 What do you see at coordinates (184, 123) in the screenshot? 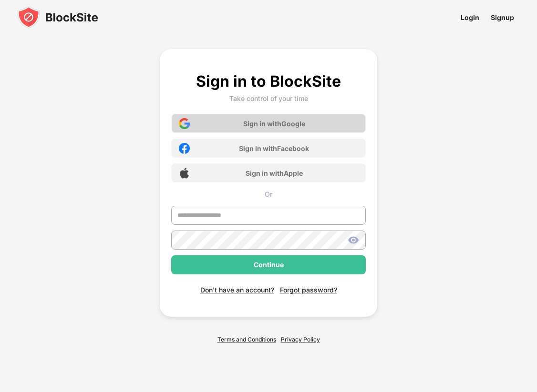
I see `img: google-icon.png` at bounding box center [184, 123].